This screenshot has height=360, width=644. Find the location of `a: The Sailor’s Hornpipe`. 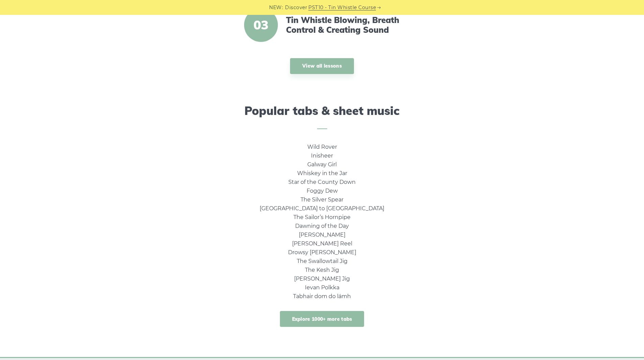

a: The Sailor’s Hornpipe is located at coordinates (322, 217).